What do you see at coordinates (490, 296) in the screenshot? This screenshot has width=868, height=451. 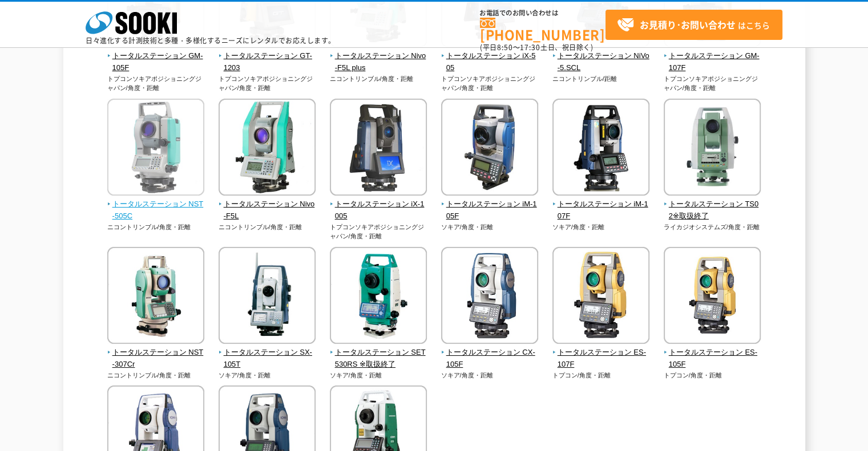 I see `img: トータルステーション CX-105F` at bounding box center [490, 296].